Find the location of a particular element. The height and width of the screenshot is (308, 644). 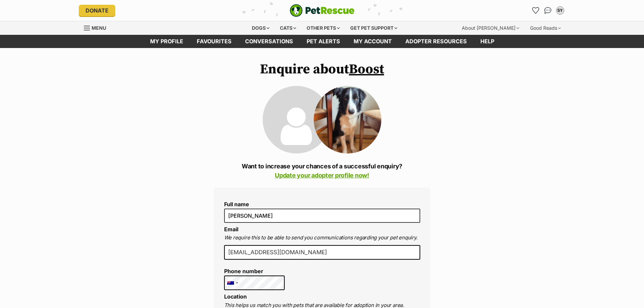

a: Adopter resources is located at coordinates (436, 41).